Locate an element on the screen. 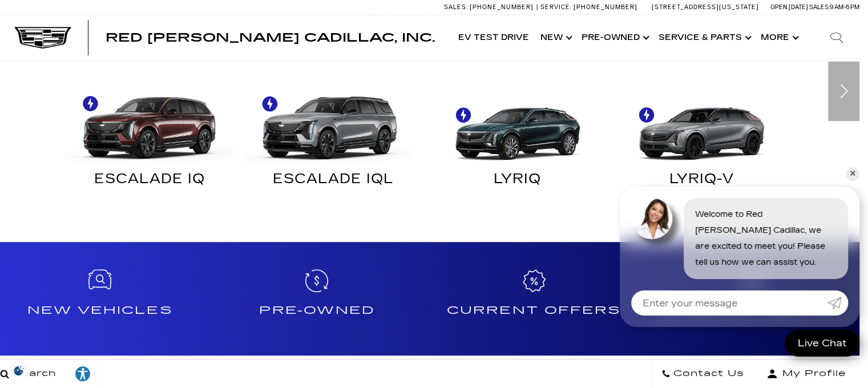 The height and width of the screenshot is (388, 868). button: Open user profile menu is located at coordinates (807, 374).